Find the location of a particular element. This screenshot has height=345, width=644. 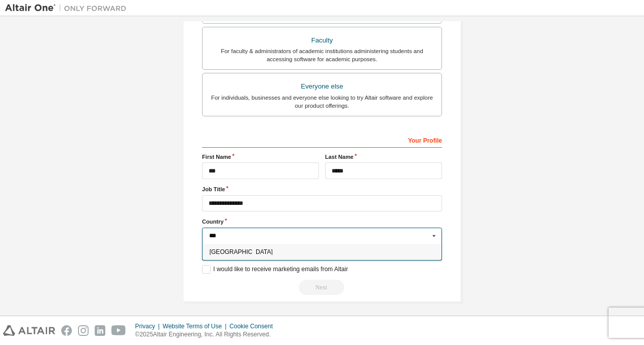

div: Cookie Consent is located at coordinates (254, 326).